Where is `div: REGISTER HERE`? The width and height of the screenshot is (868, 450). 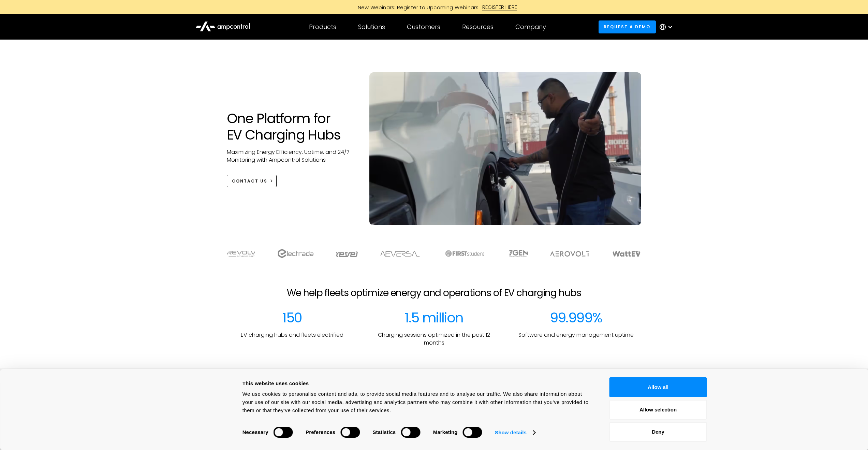 div: REGISTER HERE is located at coordinates (500, 7).